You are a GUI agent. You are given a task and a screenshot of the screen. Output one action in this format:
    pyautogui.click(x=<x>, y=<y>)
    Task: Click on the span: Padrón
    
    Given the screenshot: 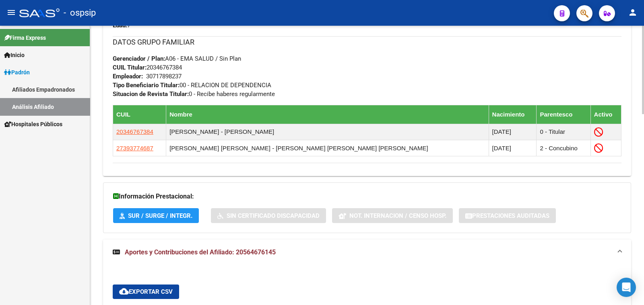 What is the action you would take?
    pyautogui.click(x=17, y=72)
    